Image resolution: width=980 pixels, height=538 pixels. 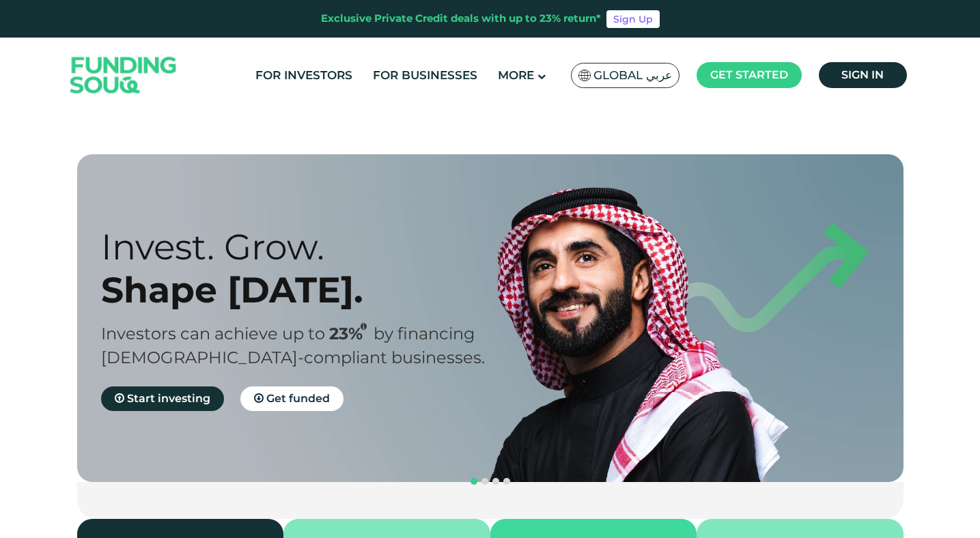 What do you see at coordinates (304, 75) in the screenshot?
I see `a: For Investors` at bounding box center [304, 75].